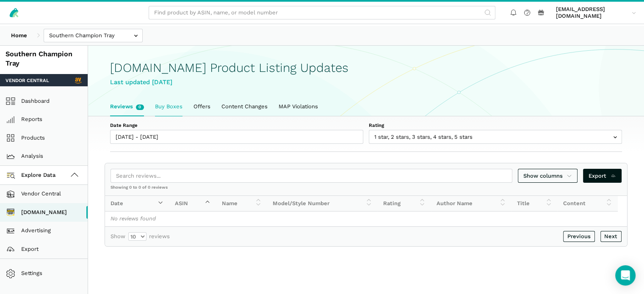 The height and width of the screenshot is (294, 644). Describe the element at coordinates (322, 204) in the screenshot. I see `th: Model/Style Number: activate to sort column ascending` at that location.